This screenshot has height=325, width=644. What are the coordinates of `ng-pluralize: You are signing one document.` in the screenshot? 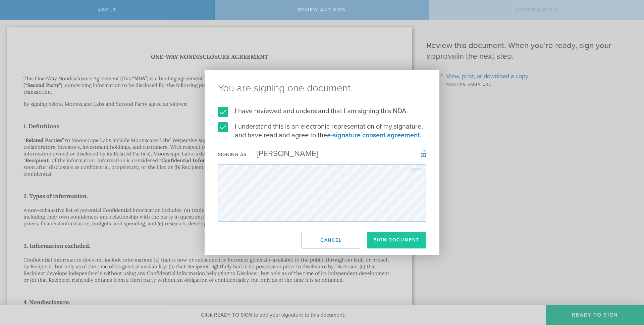 It's located at (322, 88).